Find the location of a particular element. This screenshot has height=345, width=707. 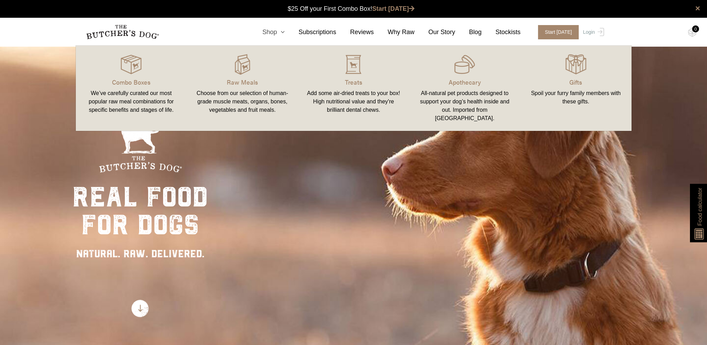

div: We’ve carefully curated our most popular raw meal combinations for specific benefits and stages o... is located at coordinates (132, 102).